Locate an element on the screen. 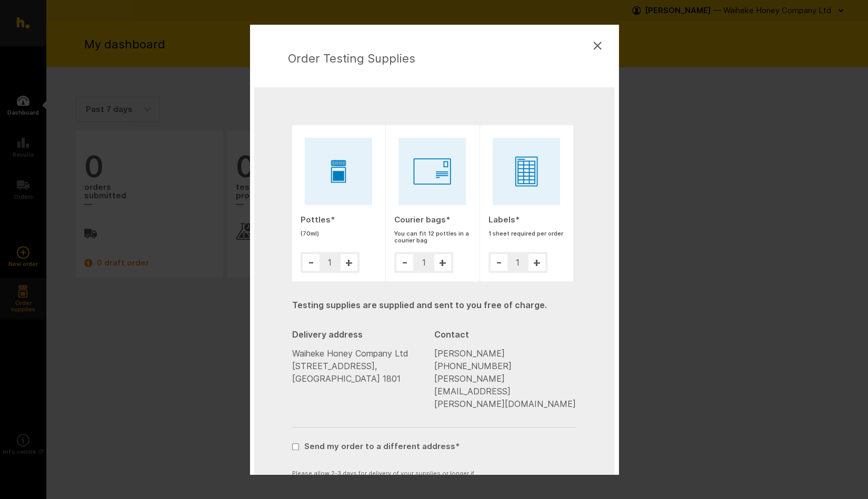  label: Labels is located at coordinates (526, 220).